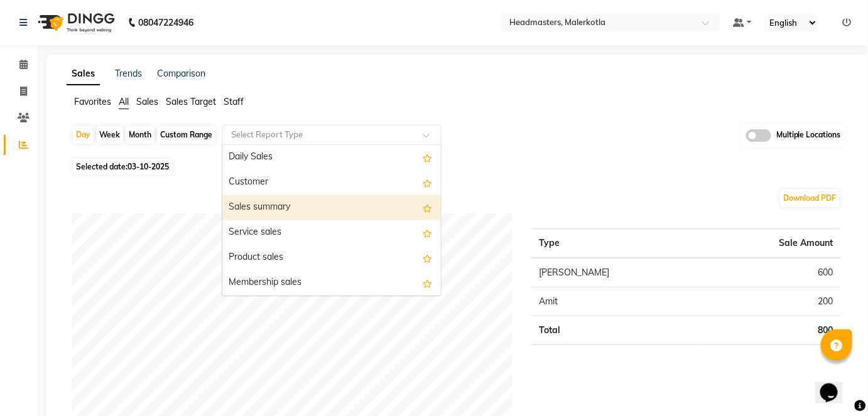 This screenshot has height=416, width=868. Describe the element at coordinates (128, 74) in the screenshot. I see `a: Trends` at that location.